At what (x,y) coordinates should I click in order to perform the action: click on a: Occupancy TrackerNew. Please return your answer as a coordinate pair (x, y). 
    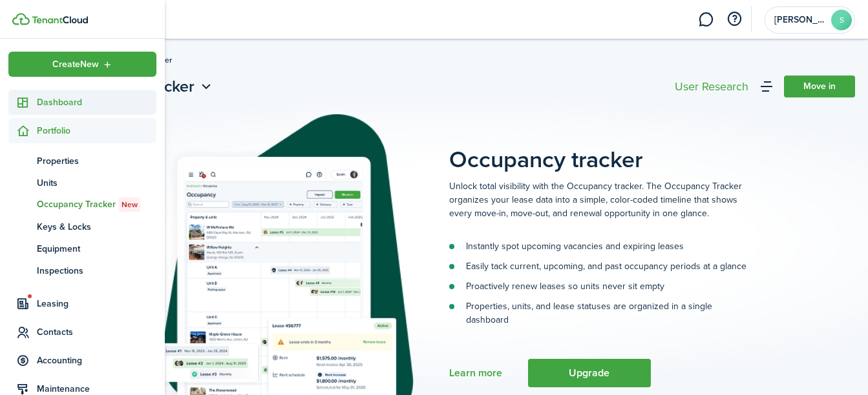
    Looking at the image, I should click on (82, 205).